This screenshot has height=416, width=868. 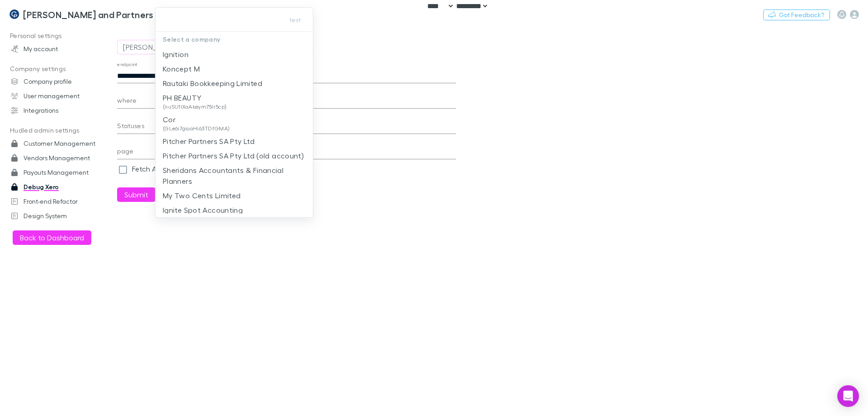 I want to click on p: Cor, so click(x=196, y=119).